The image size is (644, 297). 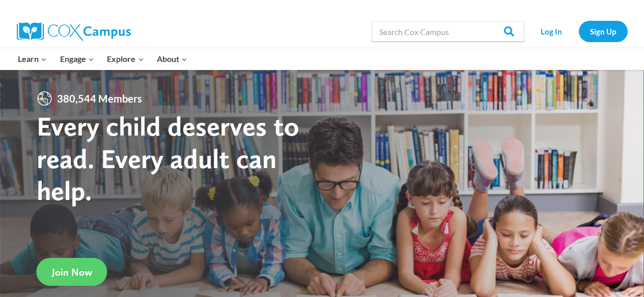 I want to click on span: Learn, so click(x=32, y=59).